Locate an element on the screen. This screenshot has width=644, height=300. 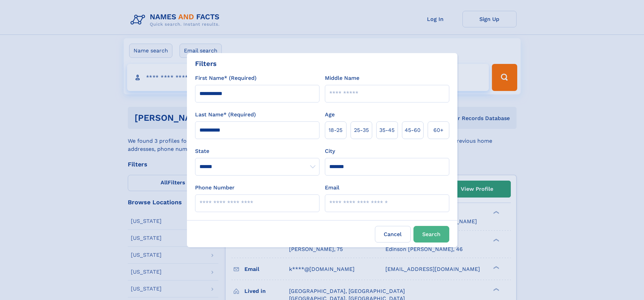
label: City is located at coordinates (330, 151).